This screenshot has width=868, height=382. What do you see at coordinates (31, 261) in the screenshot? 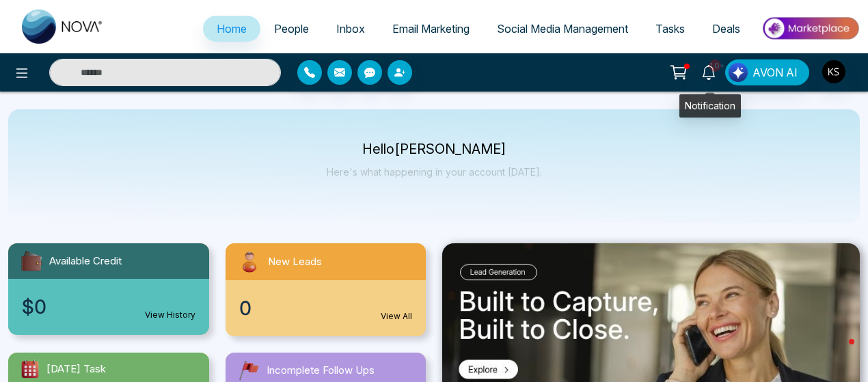
I see `img: availableCredit.svg` at bounding box center [31, 261].